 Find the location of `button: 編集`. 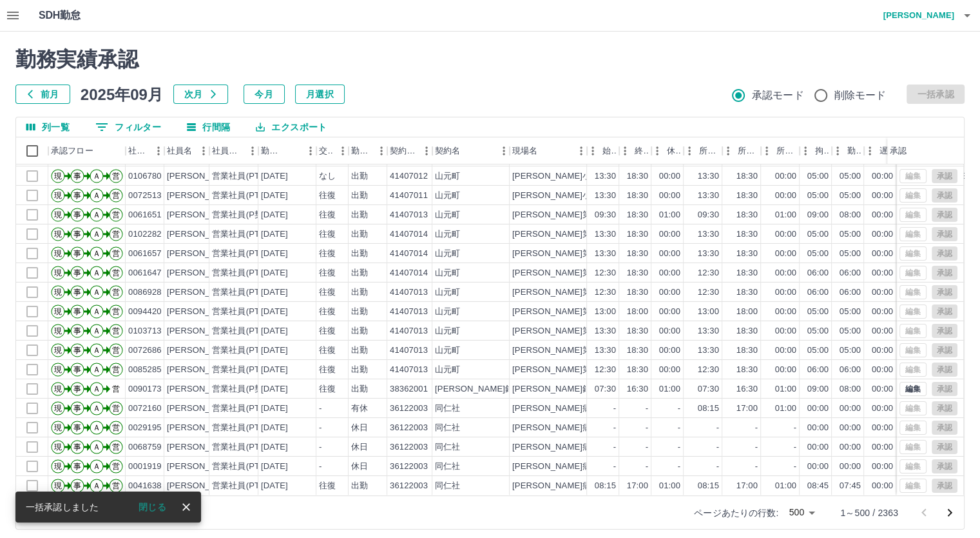

button: 編集 is located at coordinates (913, 389).